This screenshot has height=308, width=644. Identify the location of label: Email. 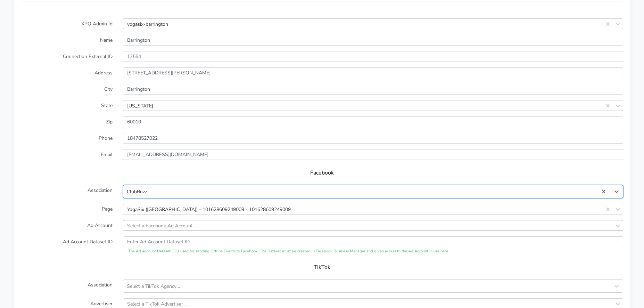
(67, 154).